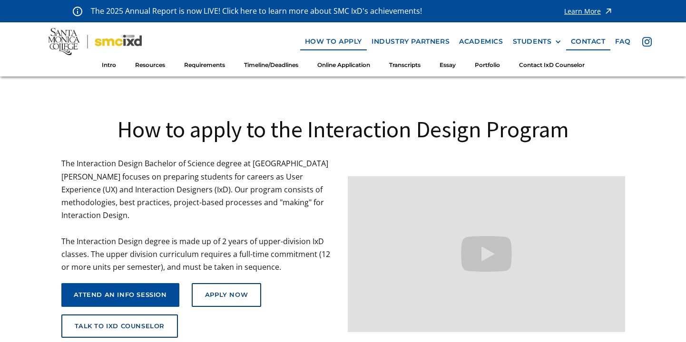 The width and height of the screenshot is (686, 342). I want to click on a: Transcripts, so click(405, 65).